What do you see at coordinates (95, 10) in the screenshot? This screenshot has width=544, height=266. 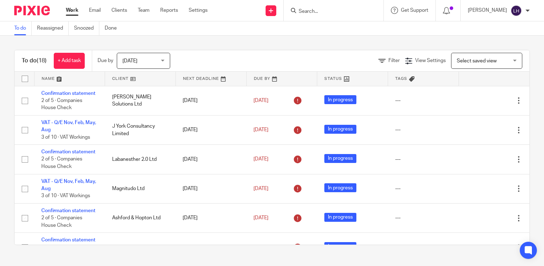 I see `a: Email` at bounding box center [95, 10].